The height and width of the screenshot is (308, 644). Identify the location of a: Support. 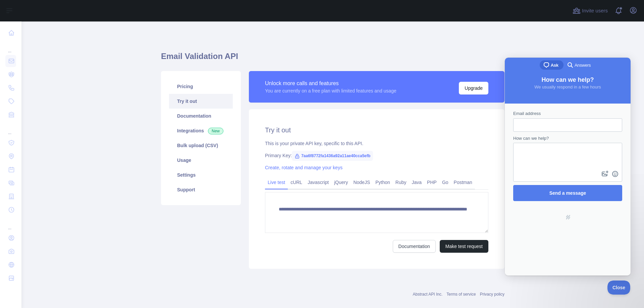
(201, 190).